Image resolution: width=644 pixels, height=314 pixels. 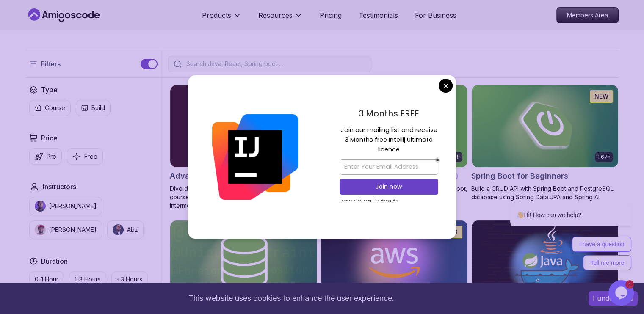 What do you see at coordinates (436, 15) in the screenshot?
I see `a: For Business` at bounding box center [436, 15].